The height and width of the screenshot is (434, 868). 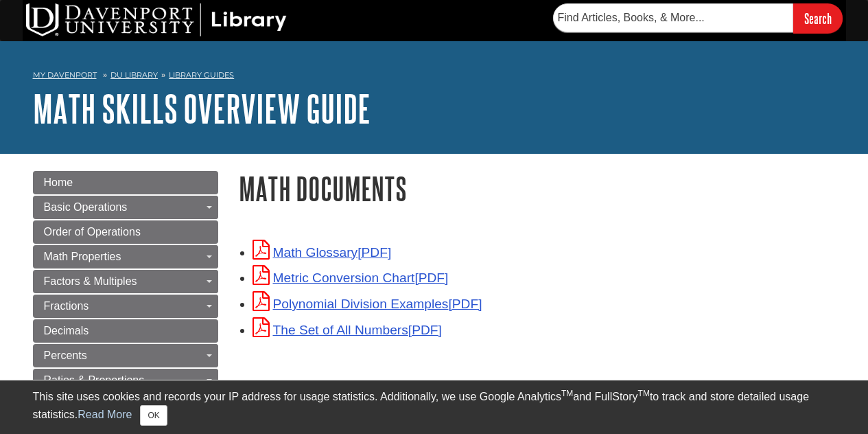 What do you see at coordinates (126, 355) in the screenshot?
I see `a: Percents` at bounding box center [126, 355].